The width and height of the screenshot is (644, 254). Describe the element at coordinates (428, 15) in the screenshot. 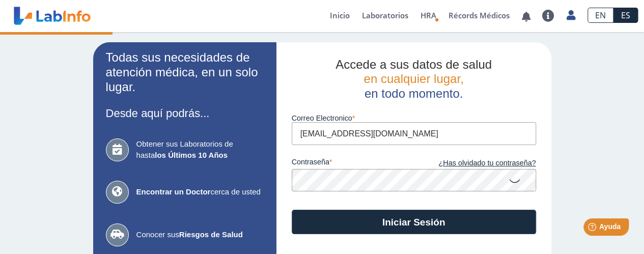

I see `span: HRA` at that location.